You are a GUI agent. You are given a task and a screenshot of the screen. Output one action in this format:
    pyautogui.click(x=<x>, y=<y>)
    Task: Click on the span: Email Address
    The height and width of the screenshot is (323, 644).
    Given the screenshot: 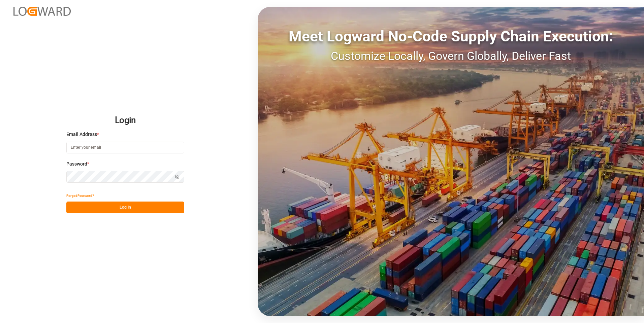 What is the action you would take?
    pyautogui.click(x=81, y=134)
    